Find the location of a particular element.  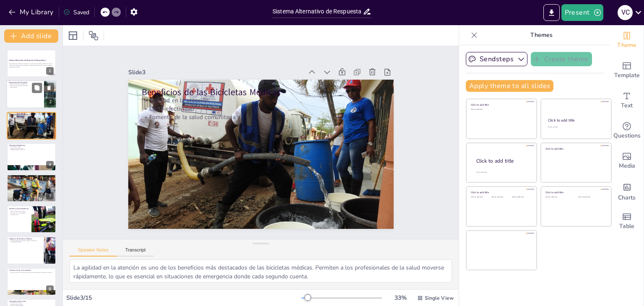

p: Cohesión social is located at coordinates (19, 214).